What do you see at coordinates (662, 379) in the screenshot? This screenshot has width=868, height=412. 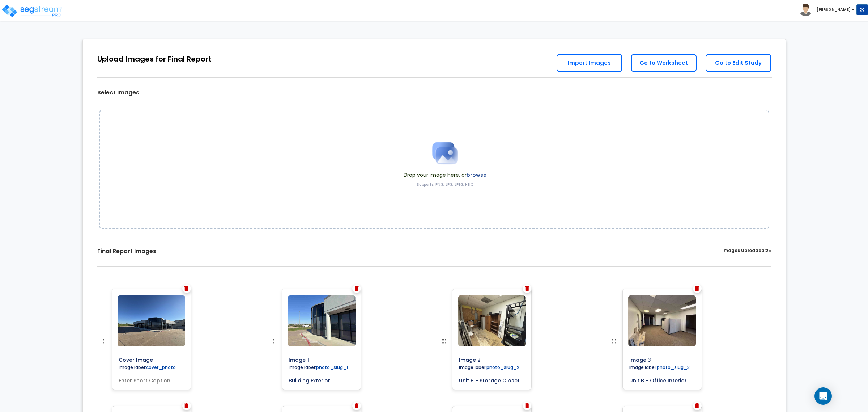 I see `input: Unit B - Office Interior` at bounding box center [662, 379].